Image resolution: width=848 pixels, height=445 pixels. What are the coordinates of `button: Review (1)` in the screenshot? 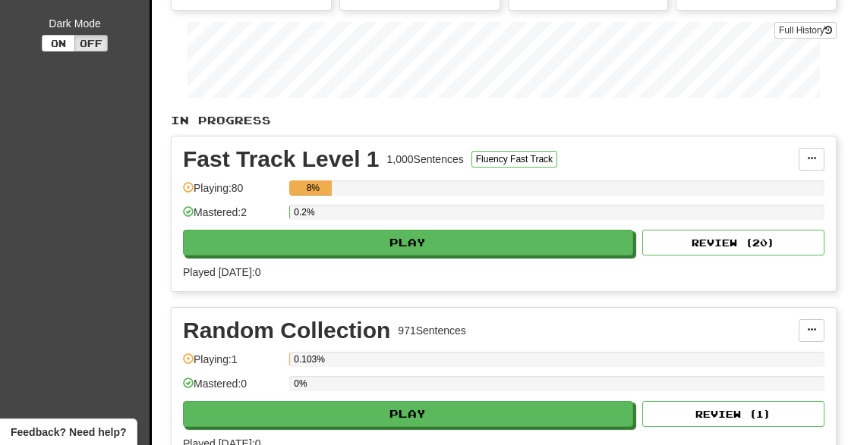 It's located at (733, 414).